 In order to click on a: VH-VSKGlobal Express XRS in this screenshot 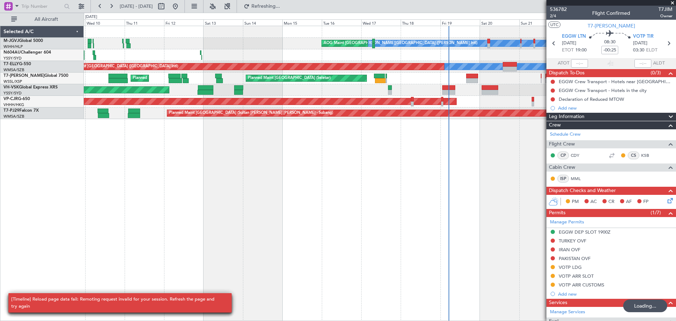, I will do `click(31, 87)`.